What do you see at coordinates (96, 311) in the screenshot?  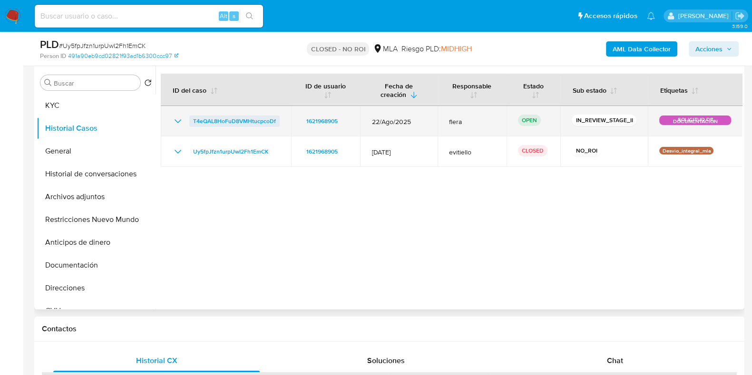 I see `button: CVU` at bounding box center [96, 311].